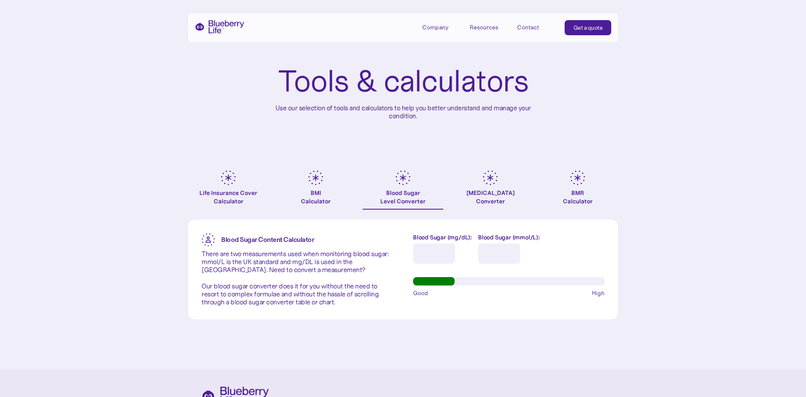  What do you see at coordinates (316, 190) in the screenshot?
I see `a: BMICalculator` at bounding box center [316, 190].